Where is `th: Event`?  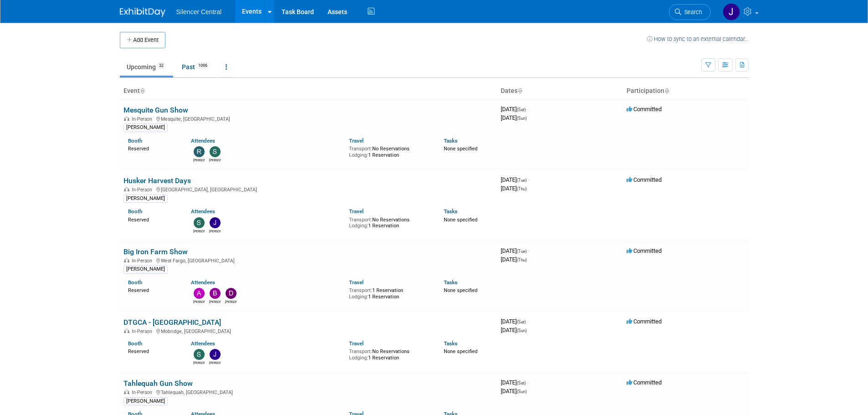
th: Event is located at coordinates (309, 91).